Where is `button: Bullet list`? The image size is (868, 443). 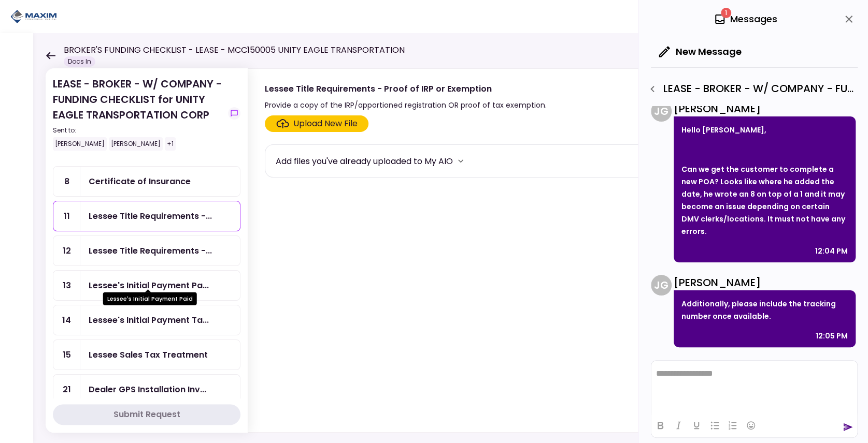
button: Bullet list is located at coordinates (715, 426).